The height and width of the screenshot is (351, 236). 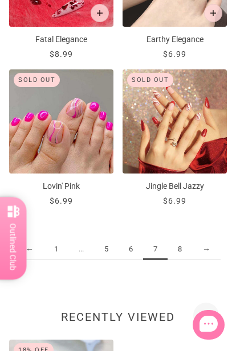 What do you see at coordinates (61, 39) in the screenshot?
I see `p: Fatal Elegance` at bounding box center [61, 39].